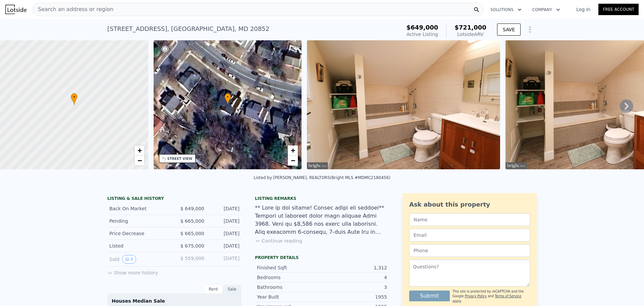 Image resolution: width=644 pixels, height=306 pixels. I want to click on div: Sale, so click(232, 289).